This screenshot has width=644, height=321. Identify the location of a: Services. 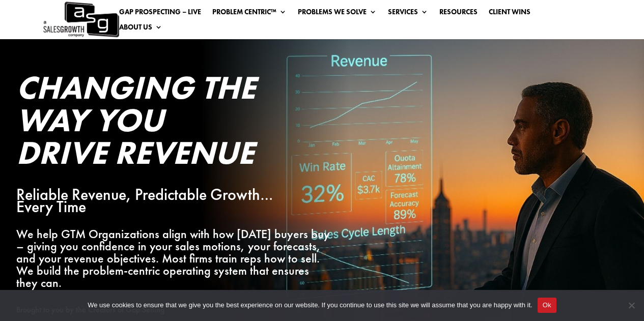
(408, 14).